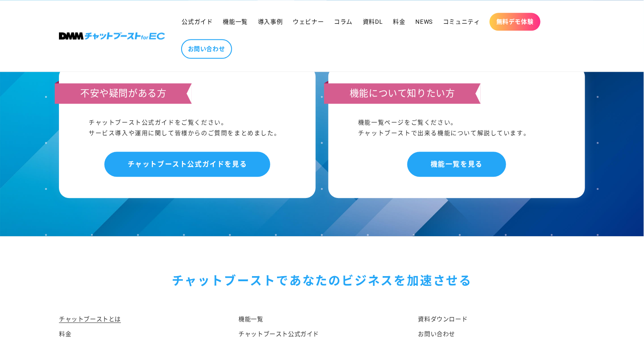  Describe the element at coordinates (270, 22) in the screenshot. I see `span: 導入事例` at that location.